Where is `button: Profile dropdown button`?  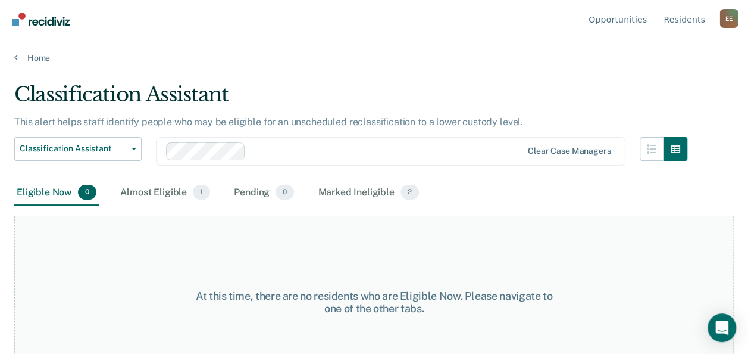 button: Profile dropdown button is located at coordinates (729, 18).